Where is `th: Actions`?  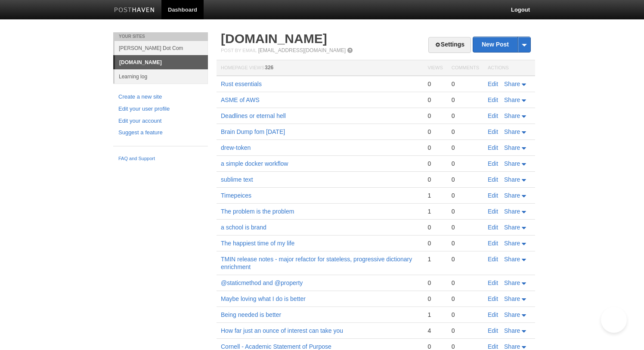 th: Actions is located at coordinates (509, 68).